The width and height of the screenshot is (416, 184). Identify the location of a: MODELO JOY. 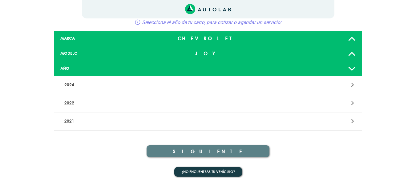
(208, 54).